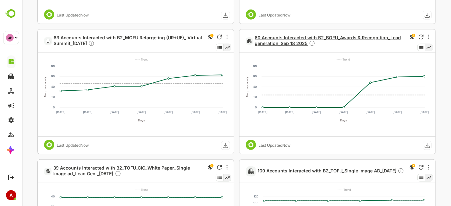 Image resolution: width=451 pixels, height=206 pixels. What do you see at coordinates (309, 41) in the screenshot?
I see `a: 60 Accounts Interacted with B2_BOFU_Awards & Recognition_Lead generation_Sep 18 2025Description n...` at bounding box center [309, 41].